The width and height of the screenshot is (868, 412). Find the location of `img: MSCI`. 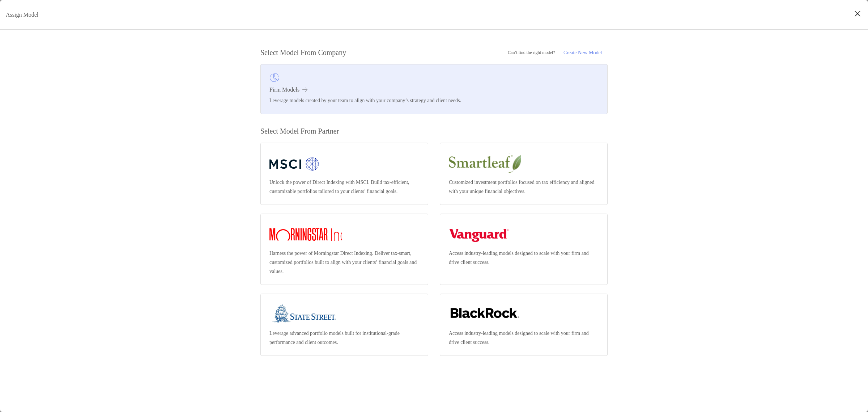

img: MSCI is located at coordinates (294, 163).